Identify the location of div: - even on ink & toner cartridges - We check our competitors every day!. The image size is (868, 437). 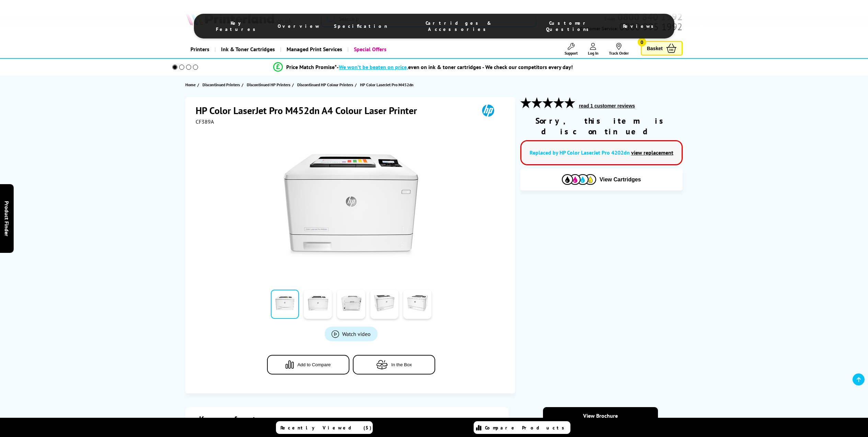
(455, 67).